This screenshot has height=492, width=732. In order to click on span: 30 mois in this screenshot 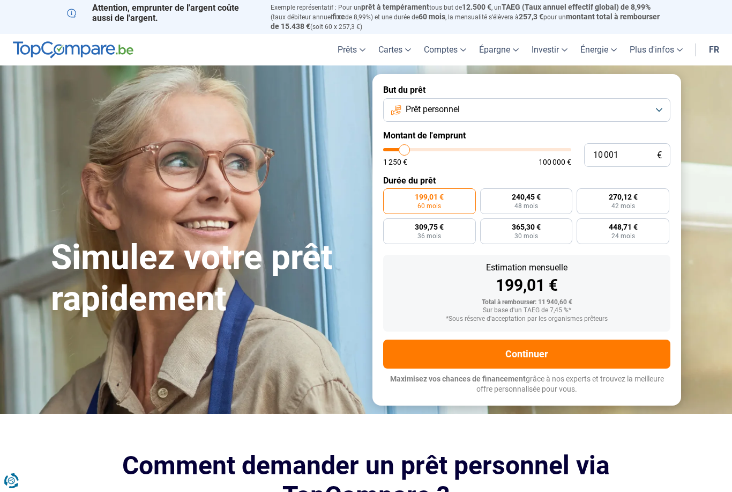, I will do `click(527, 236)`.